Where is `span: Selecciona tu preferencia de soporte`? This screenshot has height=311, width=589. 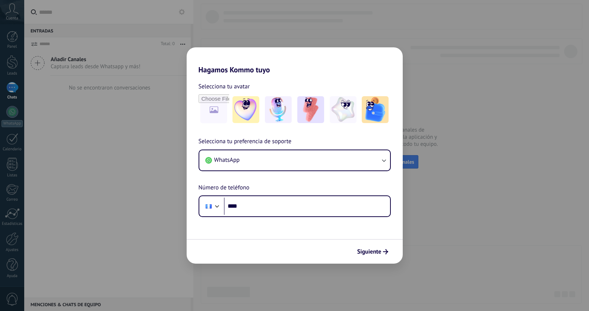
span: Selecciona tu preferencia de soporte is located at coordinates (245, 142).